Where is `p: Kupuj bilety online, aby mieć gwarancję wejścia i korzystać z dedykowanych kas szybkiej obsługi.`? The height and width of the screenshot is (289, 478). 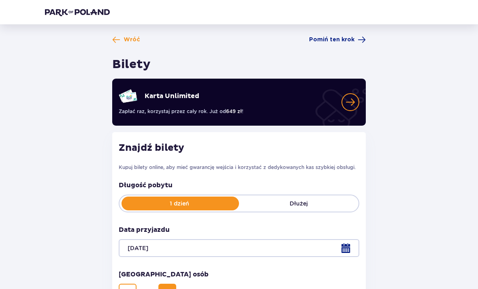
p: Kupuj bilety online, aby mieć gwarancję wejścia i korzystać z dedykowanych kas szybkiej obsługi. is located at coordinates (239, 167).